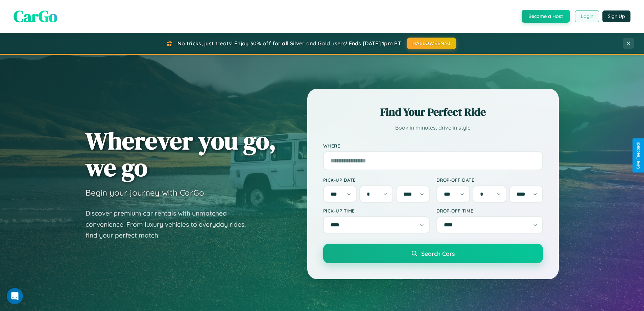  Describe the element at coordinates (433, 112) in the screenshot. I see `h2: Find Your Perfect Ride` at that location.